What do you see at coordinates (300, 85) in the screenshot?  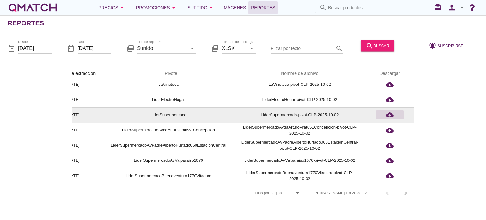 I see `td: LaVinoteca-pivot-CLP-2025-10-02` at bounding box center [300, 85].